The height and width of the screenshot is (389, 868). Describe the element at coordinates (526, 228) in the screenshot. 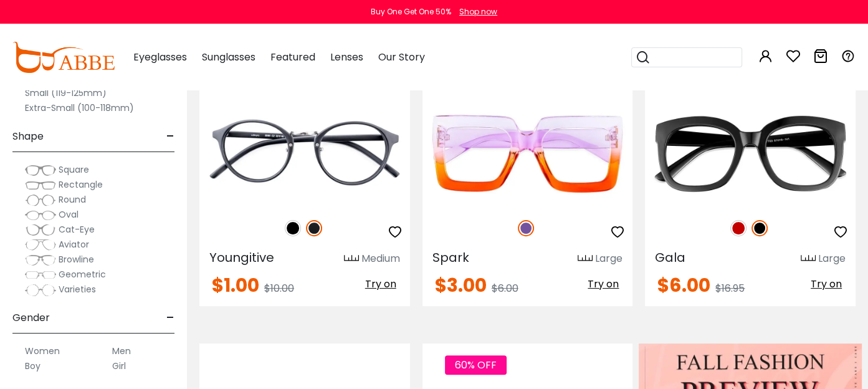

I see `img: Purple` at that location.